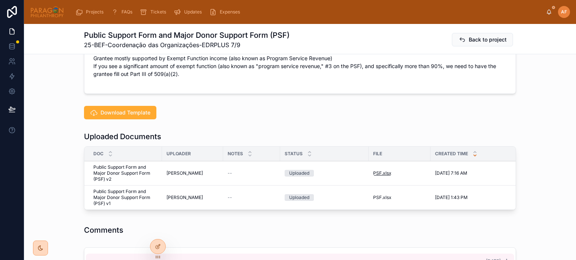 The height and width of the screenshot is (260, 576). I want to click on span: Updates, so click(193, 12).